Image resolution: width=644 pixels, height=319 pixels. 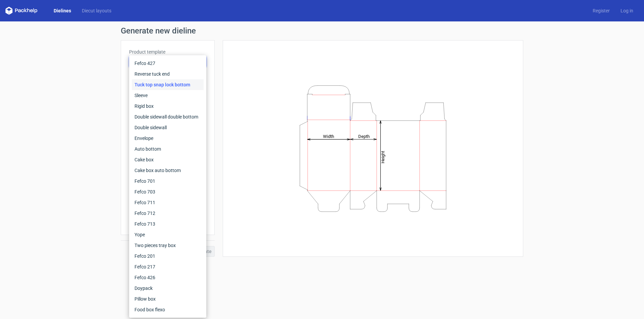 What do you see at coordinates (168, 117) in the screenshot?
I see `div: Double sidewall double bottom` at bounding box center [168, 117].